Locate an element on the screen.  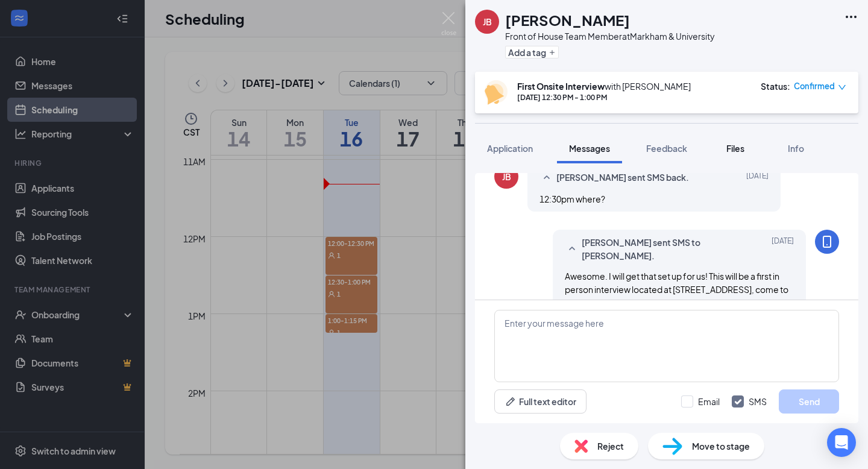
button: PlusAdd a tag is located at coordinates (532, 52).